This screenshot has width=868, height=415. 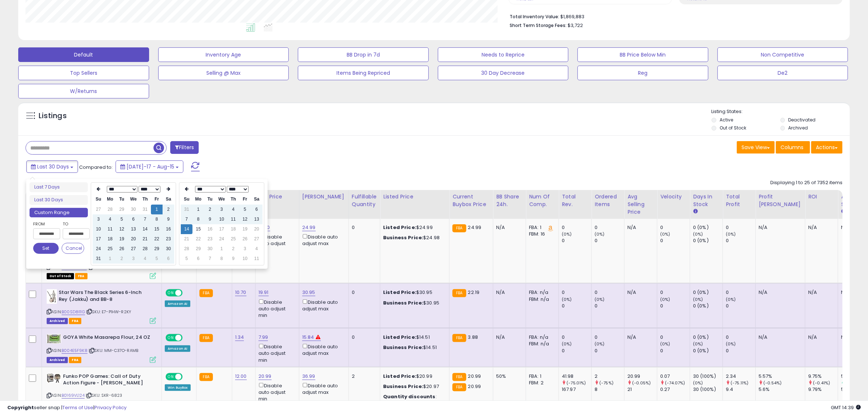 What do you see at coordinates (52, 167) in the screenshot?
I see `button: Last 30 Days` at bounding box center [52, 167].